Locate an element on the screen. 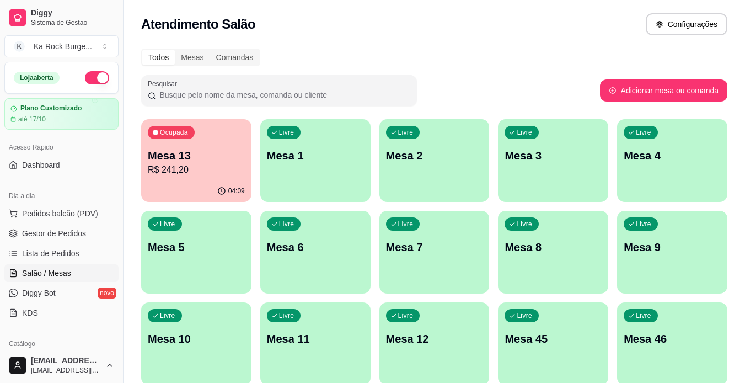 This screenshot has width=745, height=383. p: Mesa 1 is located at coordinates (315, 155).